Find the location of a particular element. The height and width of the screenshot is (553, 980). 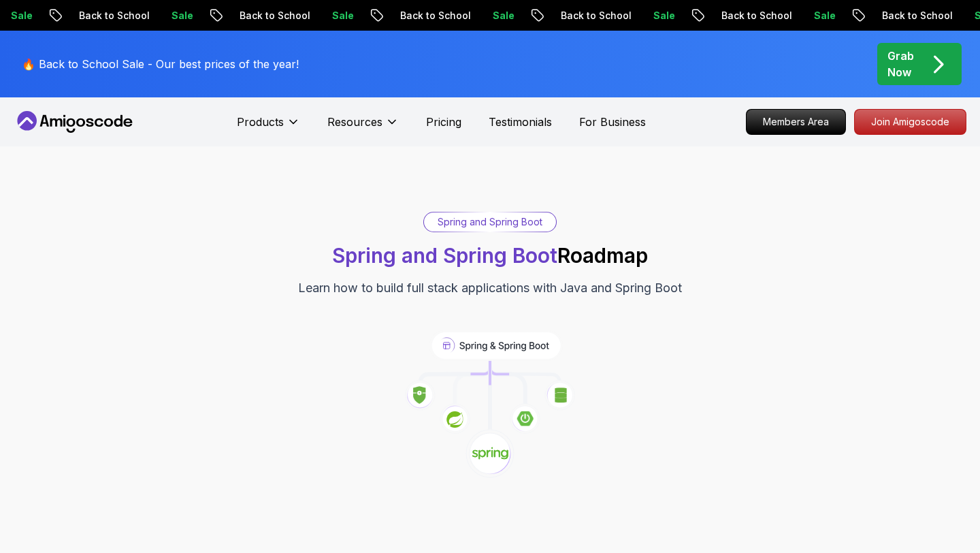

span: Spring and Spring Boot is located at coordinates (445, 255).